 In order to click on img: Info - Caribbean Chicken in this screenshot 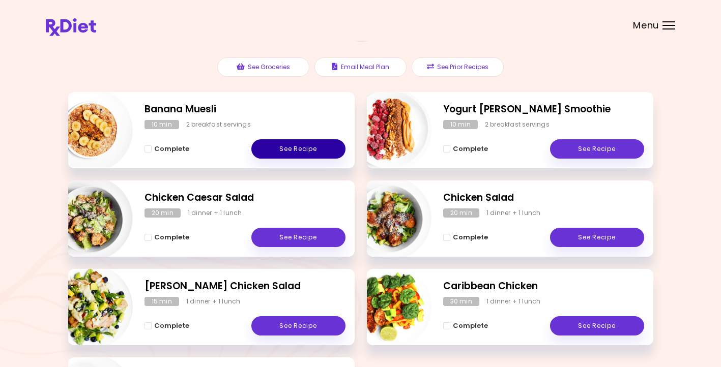, I will do `click(389, 307)`.